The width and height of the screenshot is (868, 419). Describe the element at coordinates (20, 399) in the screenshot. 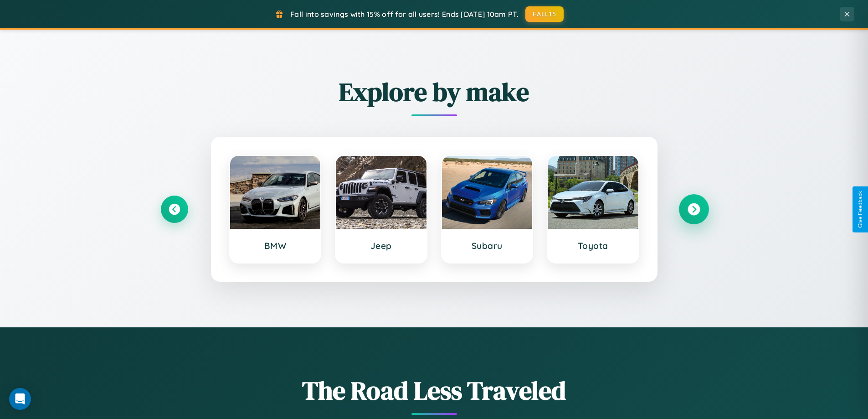

I see `div: Open Intercom Messenger` at that location.